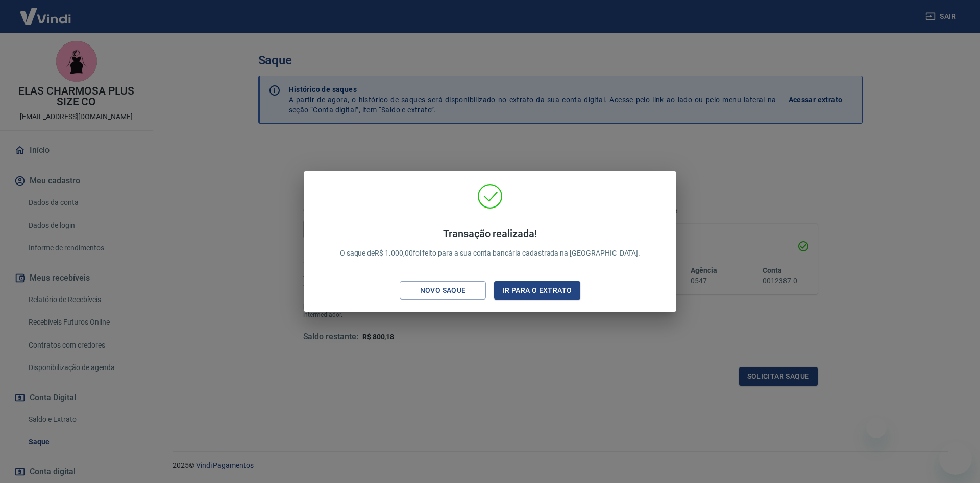  I want to click on h4: Transação realizada!, so click(490, 233).